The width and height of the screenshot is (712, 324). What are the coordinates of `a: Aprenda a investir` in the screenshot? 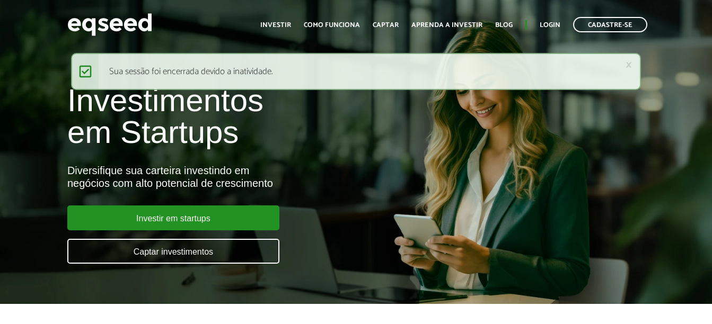 It's located at (447, 25).